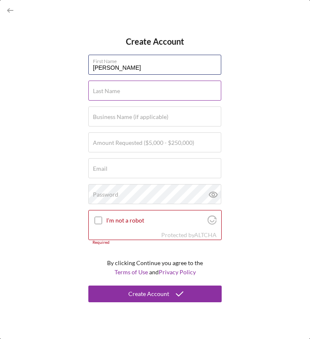  What do you see at coordinates (189, 235) in the screenshot?
I see `div: Protected by` at bounding box center [189, 235].